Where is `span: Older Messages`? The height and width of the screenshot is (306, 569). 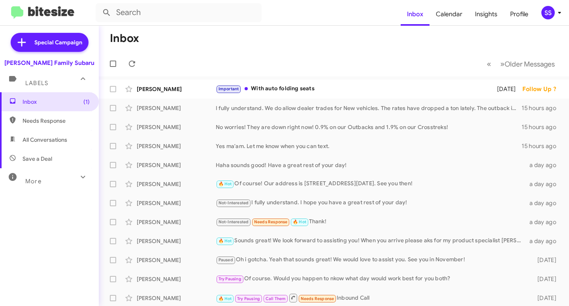 span: Older Messages is located at coordinates (530, 64).